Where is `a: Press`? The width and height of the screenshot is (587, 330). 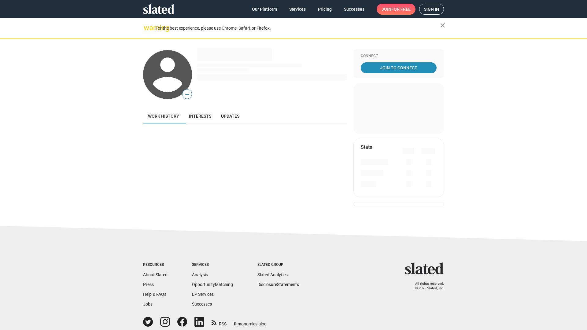
a: Press is located at coordinates (148, 285).